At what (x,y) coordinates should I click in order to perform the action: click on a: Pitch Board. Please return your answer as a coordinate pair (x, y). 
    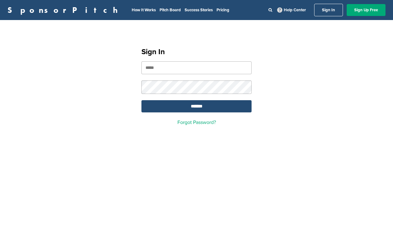
    Looking at the image, I should click on (170, 10).